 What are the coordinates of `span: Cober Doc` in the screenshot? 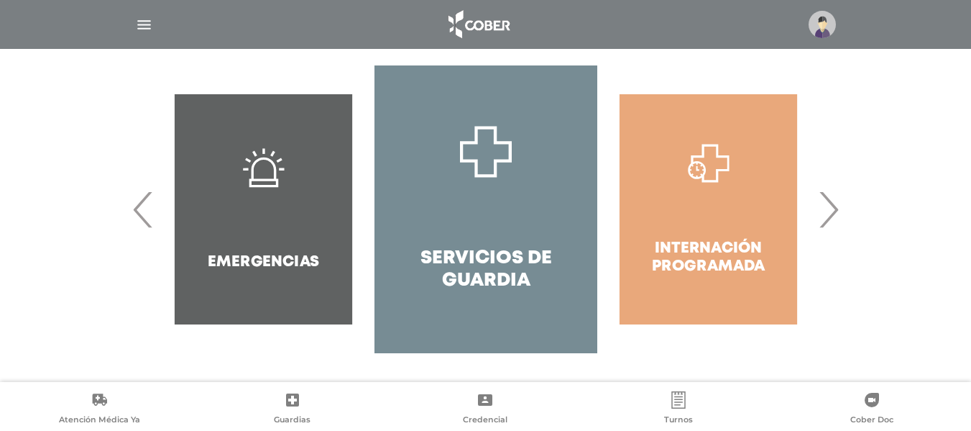 It's located at (872, 421).